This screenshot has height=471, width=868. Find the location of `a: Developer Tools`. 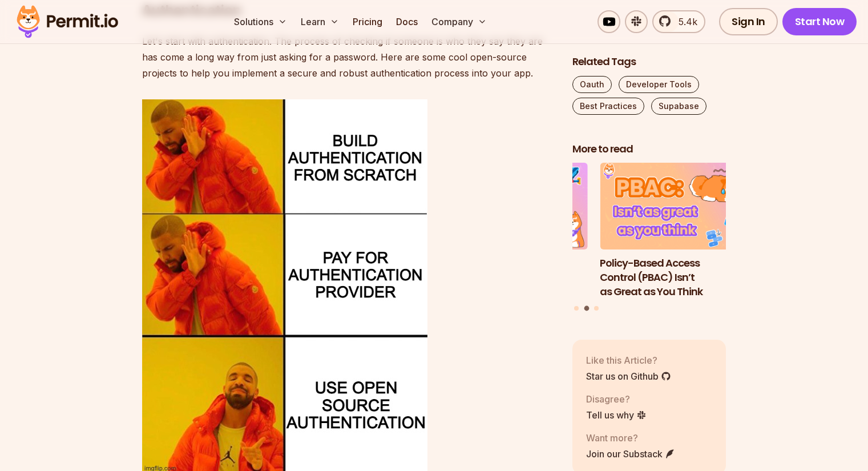

a: Developer Tools is located at coordinates (658, 85).